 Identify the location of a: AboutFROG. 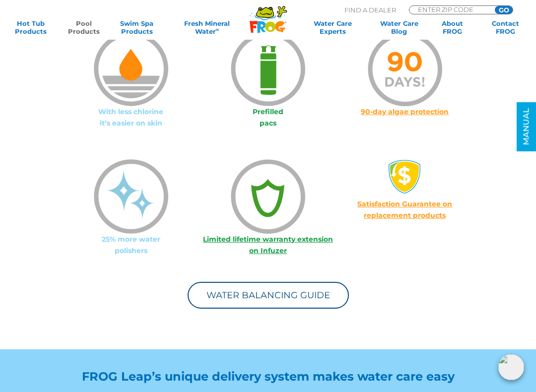
(453, 27).